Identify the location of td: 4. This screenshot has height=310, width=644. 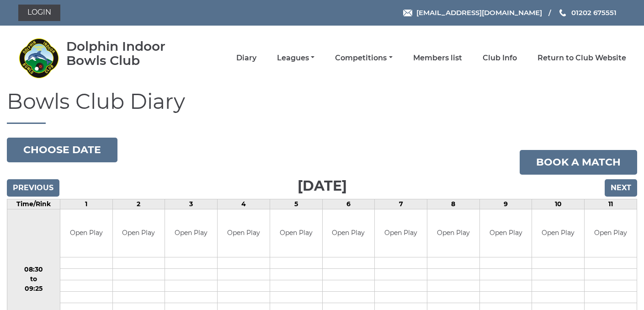
(244, 204).